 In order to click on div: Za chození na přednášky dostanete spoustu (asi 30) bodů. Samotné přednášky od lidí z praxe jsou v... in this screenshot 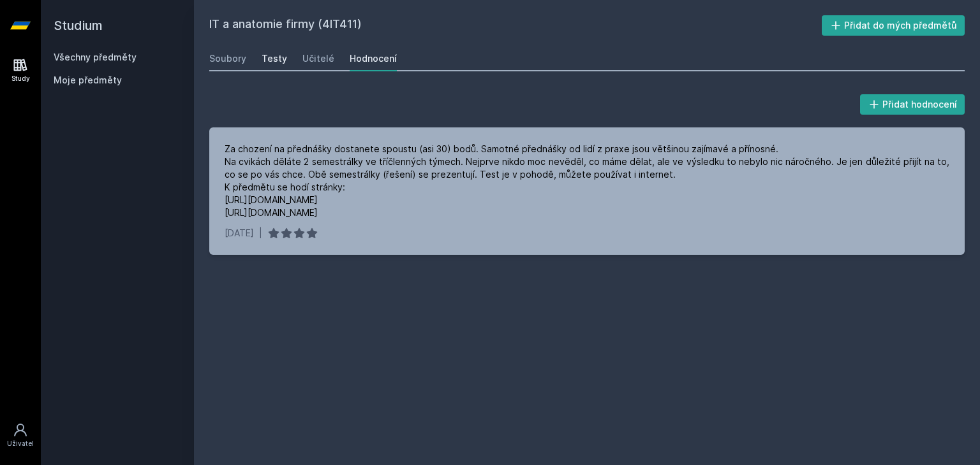, I will do `click(587, 181)`.